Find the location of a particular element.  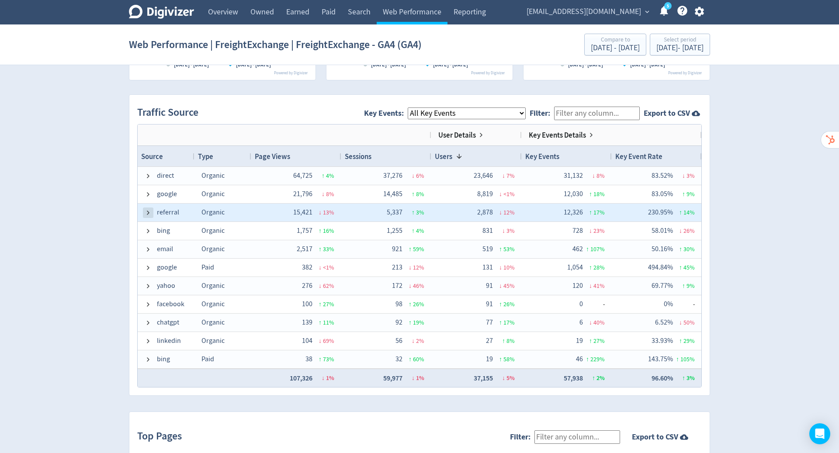

span: Key Events Details is located at coordinates (557, 135).